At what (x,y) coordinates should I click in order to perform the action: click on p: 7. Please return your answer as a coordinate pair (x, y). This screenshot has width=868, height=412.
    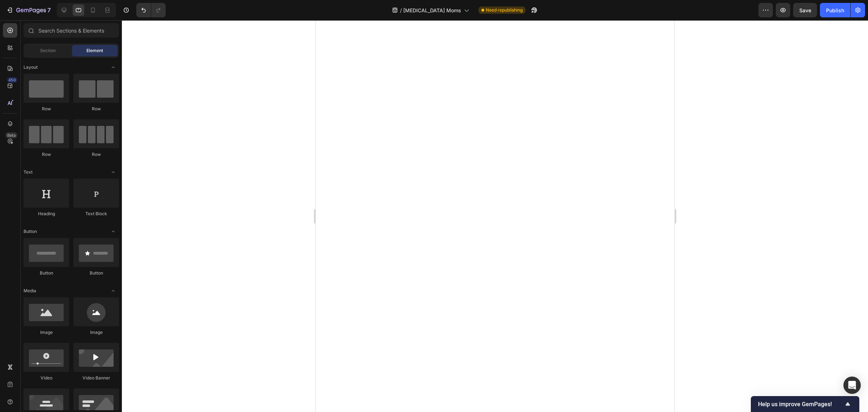
    Looking at the image, I should click on (49, 10).